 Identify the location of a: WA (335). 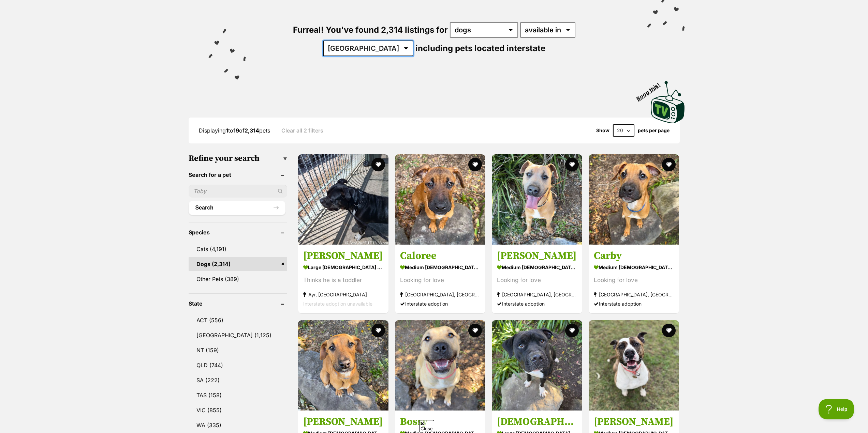
(238, 425).